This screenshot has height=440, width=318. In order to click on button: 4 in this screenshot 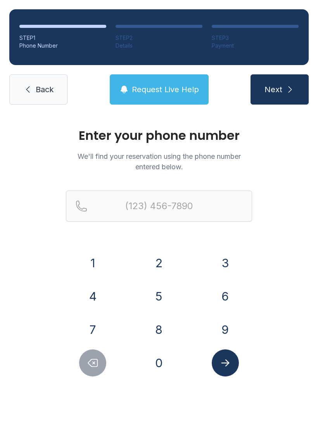, I will do `click(93, 296)`.